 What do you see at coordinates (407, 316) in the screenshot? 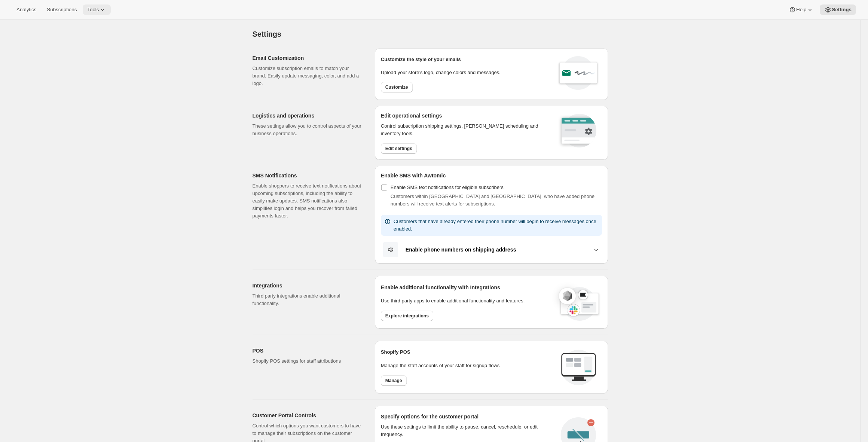
I see `button: Explore integrations` at bounding box center [407, 316].